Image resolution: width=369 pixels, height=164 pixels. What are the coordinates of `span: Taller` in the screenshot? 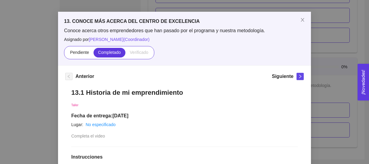 It's located at (75, 105).